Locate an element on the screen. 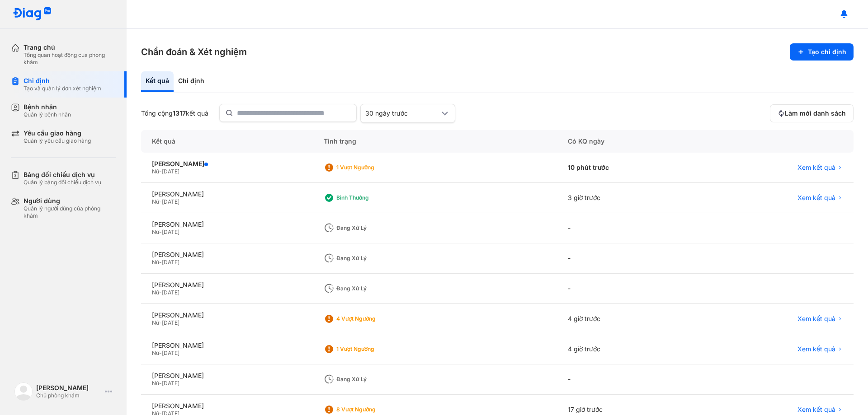 Image resolution: width=868 pixels, height=415 pixels. div: Tổng quan hoạt động của phòng khám is located at coordinates (70, 59).